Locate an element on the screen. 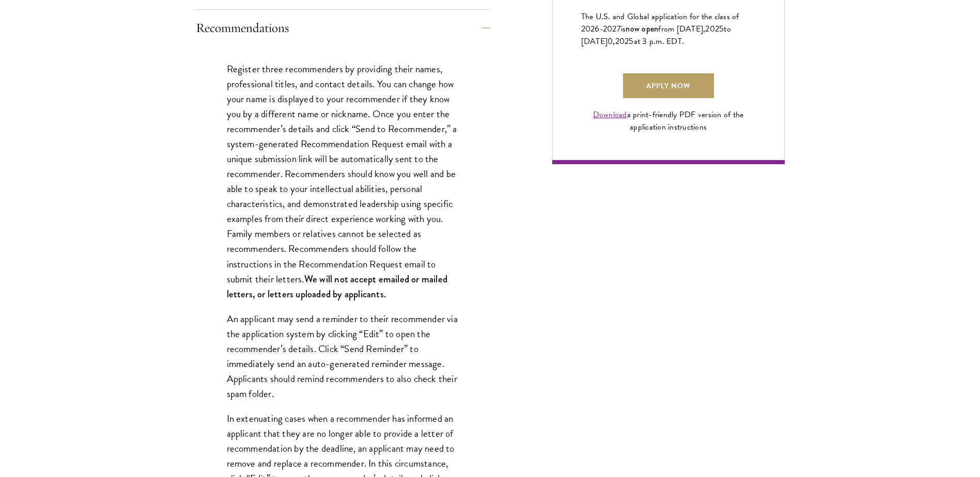  button: Recommendations is located at coordinates (343, 28).